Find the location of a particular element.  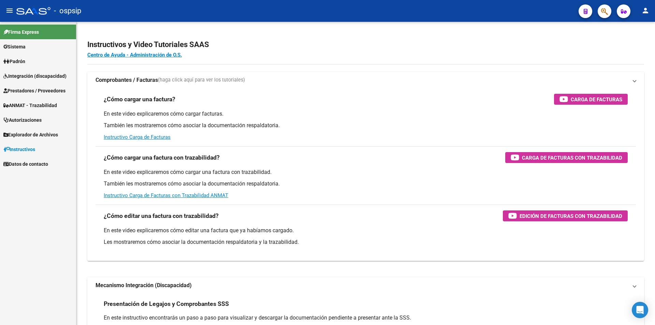

button: Carga de Facturas is located at coordinates (591, 99).